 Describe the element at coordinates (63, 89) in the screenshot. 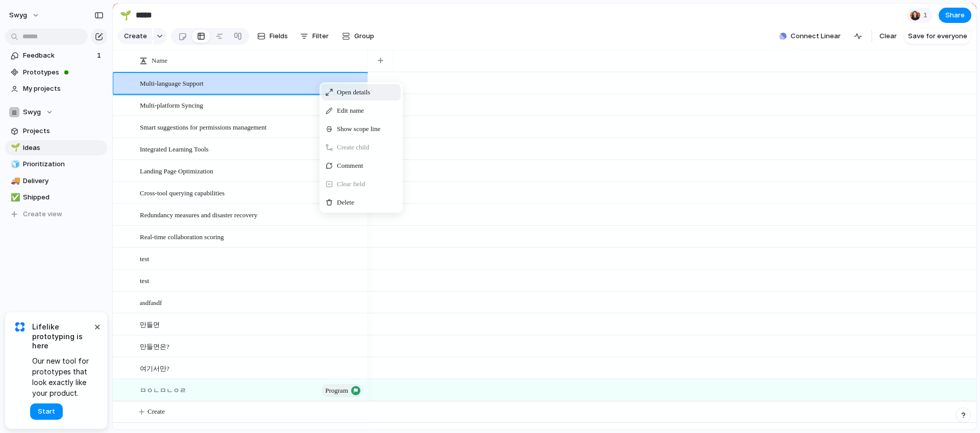

I see `span: My projects` at that location.